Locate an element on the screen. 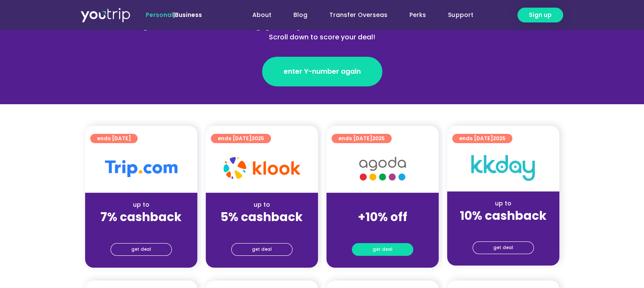  a: Support is located at coordinates (460, 15).